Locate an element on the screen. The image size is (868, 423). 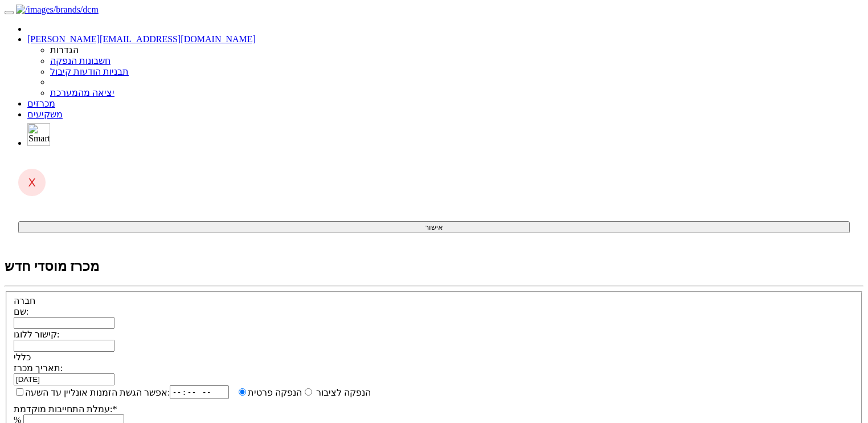
label: תאריך מכרז: is located at coordinates (38, 368).